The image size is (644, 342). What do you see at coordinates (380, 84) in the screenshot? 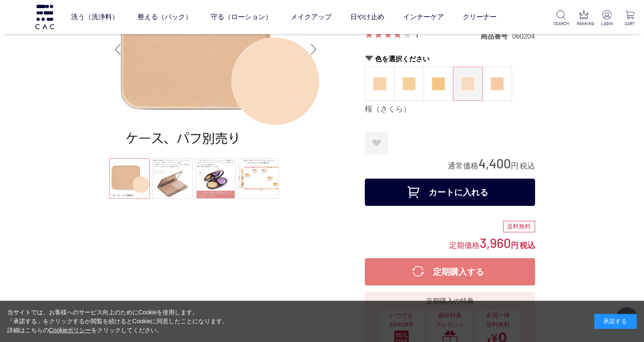
I see `dl: 生成（きなり）` at bounding box center [380, 84].